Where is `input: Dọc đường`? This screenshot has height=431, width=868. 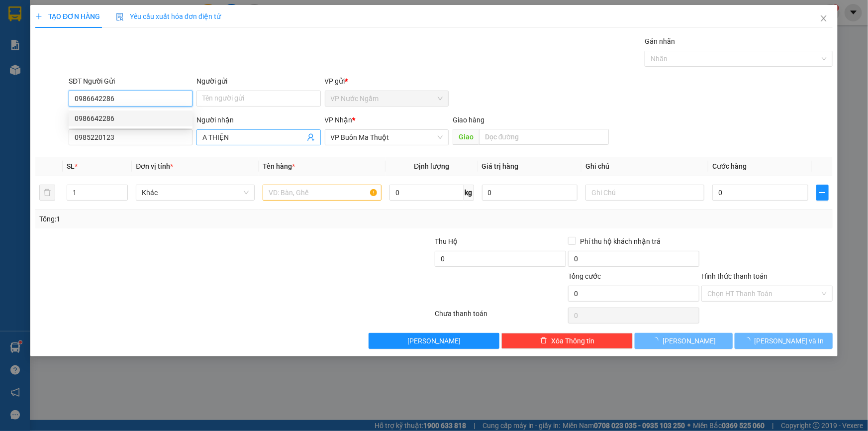
input: Dọc đường is located at coordinates (544, 137).